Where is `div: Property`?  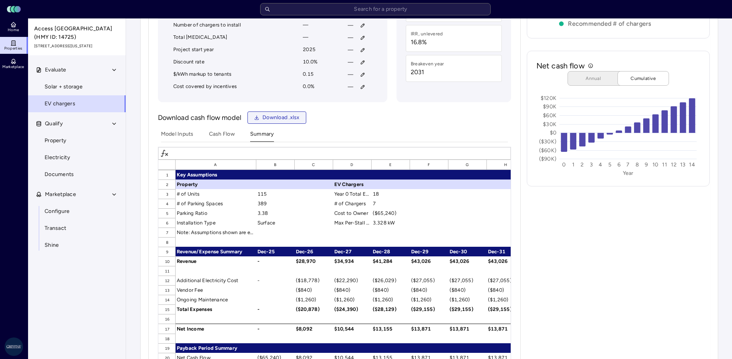 div: Property is located at coordinates (216, 184).